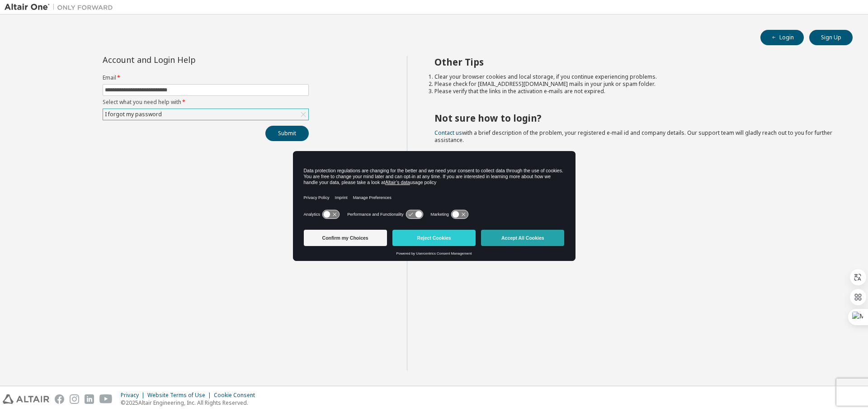  What do you see at coordinates (60, 399) in the screenshot?
I see `img: facebook.svg` at bounding box center [60, 399].